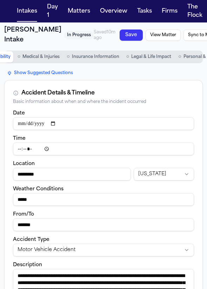  What do you see at coordinates (151, 57) in the screenshot?
I see `span: Legal & Life Impact` at bounding box center [151, 57].